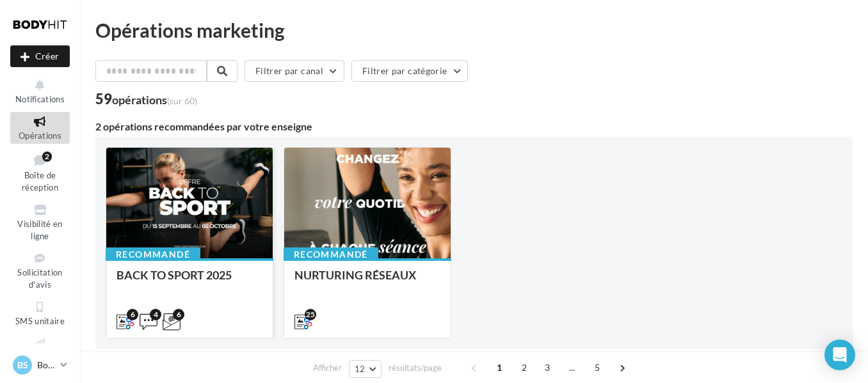 The width and height of the screenshot is (868, 383). What do you see at coordinates (597, 368) in the screenshot?
I see `span: 5` at bounding box center [597, 368].